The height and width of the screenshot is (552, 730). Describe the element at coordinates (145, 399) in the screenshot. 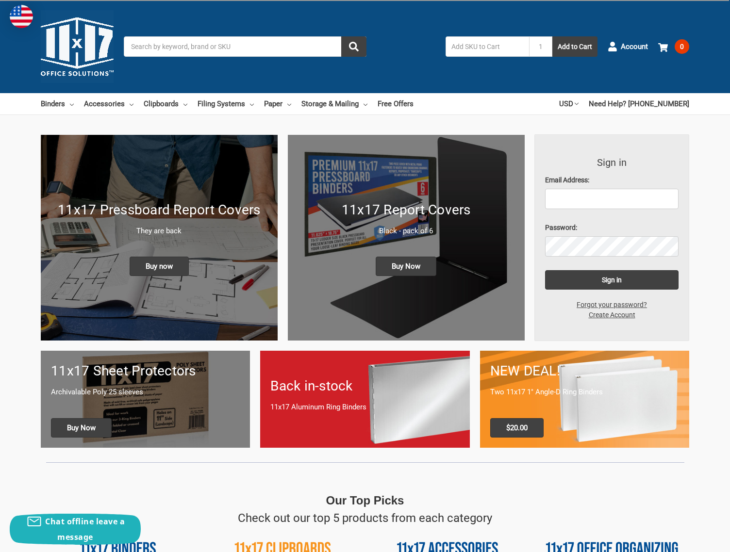

I see `a: 11x17 sheet protectors 11x17 Sheet Protectors Archivalable Poly 25 sleeves Buy Now` at that location.